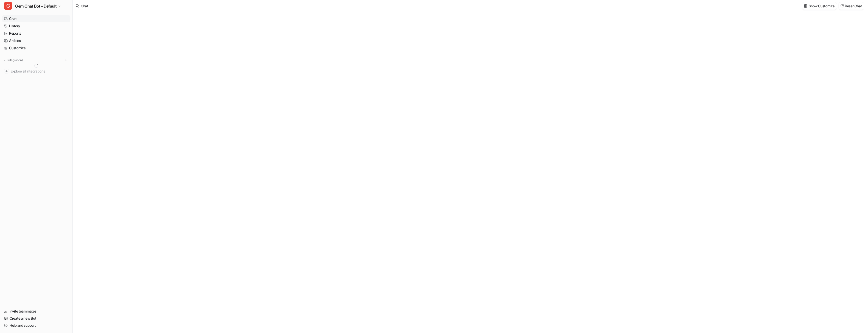 The image size is (868, 333). I want to click on a: Create a new Bot, so click(36, 318).